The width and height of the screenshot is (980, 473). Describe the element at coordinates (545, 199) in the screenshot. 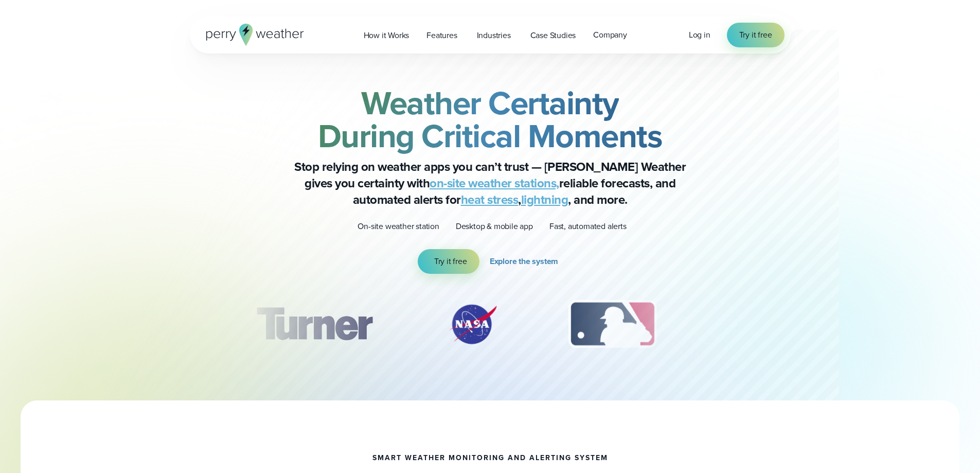

I see `a: lightning` at that location.